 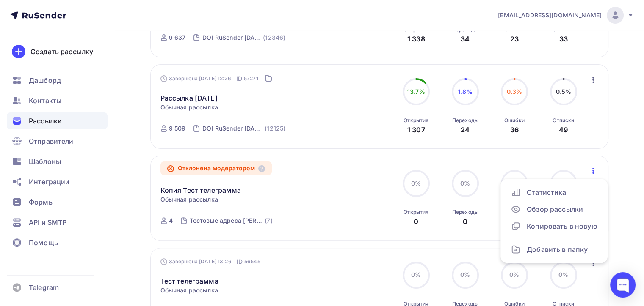 I want to click on div: Создать рассылку, so click(x=62, y=52).